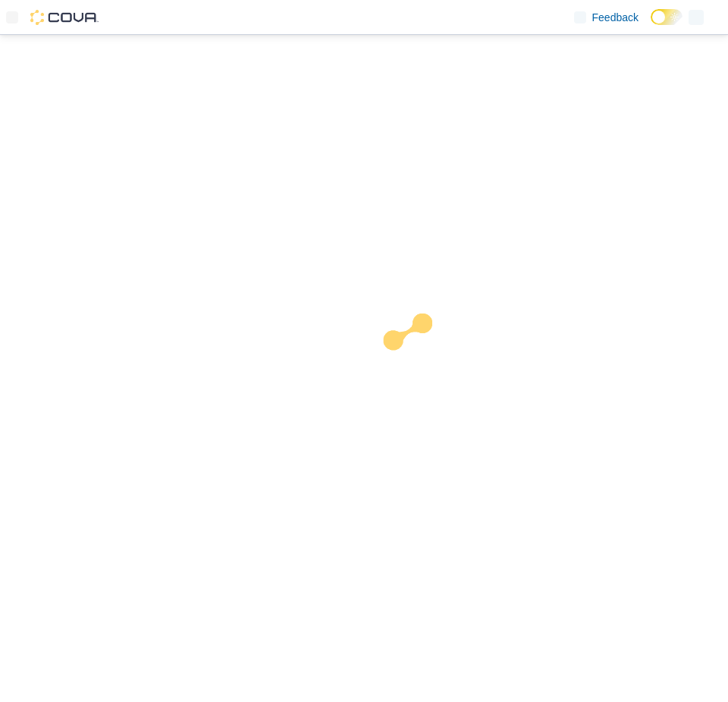 The height and width of the screenshot is (702, 728). Describe the element at coordinates (421, 359) in the screenshot. I see `img: cova-loader` at that location.